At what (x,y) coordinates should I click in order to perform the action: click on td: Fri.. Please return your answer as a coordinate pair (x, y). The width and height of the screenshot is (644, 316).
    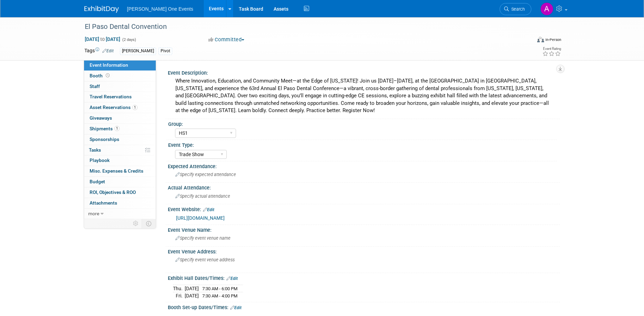
    Looking at the image, I should click on (179, 296).